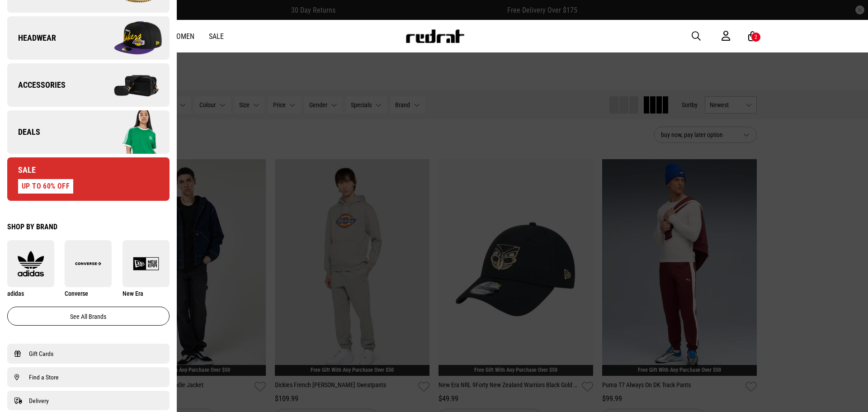  What do you see at coordinates (24, 132) in the screenshot?
I see `span: Deals` at bounding box center [24, 132].